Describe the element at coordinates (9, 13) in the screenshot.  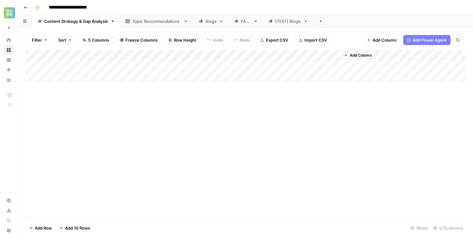
I see `img: Xponent21 Logo` at that location.